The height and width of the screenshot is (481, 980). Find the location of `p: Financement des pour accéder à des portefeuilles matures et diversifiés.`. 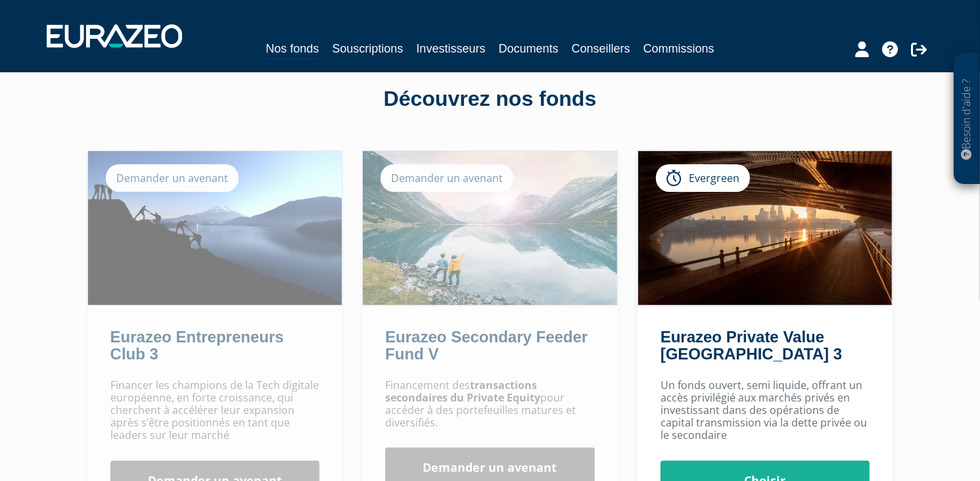

p: Financement des pour accéder à des portefeuilles matures et diversifiés. is located at coordinates (490, 404).